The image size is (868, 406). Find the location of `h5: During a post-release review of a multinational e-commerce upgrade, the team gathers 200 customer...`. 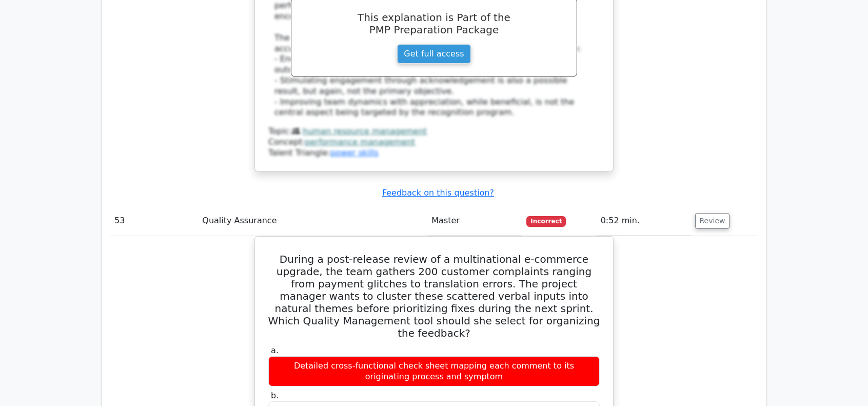

h5: During a post-release review of a multinational e-commerce upgrade, the team gathers 200 customer... is located at coordinates (434, 296).